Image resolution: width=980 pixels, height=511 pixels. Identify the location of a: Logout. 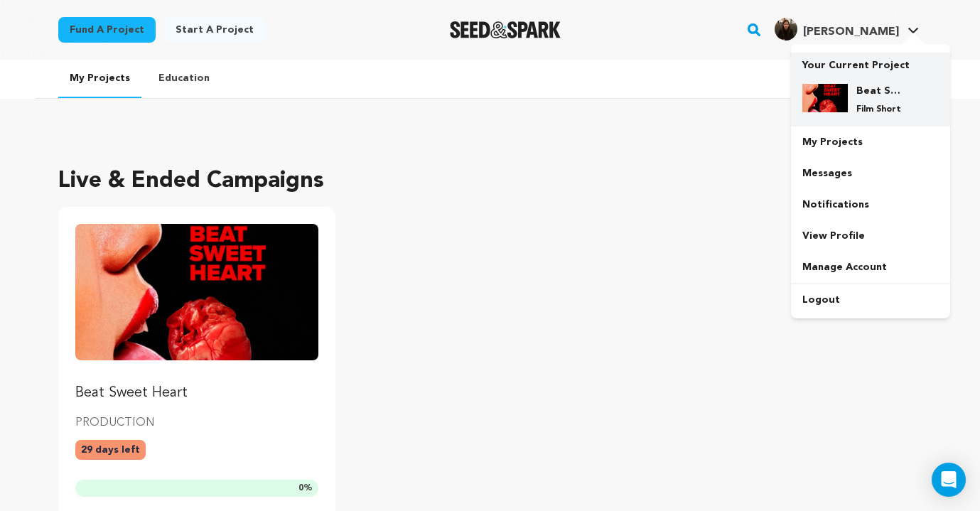
(870, 300).